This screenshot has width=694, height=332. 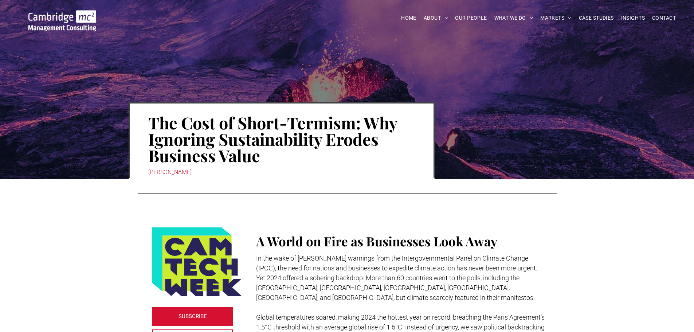 What do you see at coordinates (376, 241) in the screenshot?
I see `span: A World on Fire as Businesses Look Away` at bounding box center [376, 241].